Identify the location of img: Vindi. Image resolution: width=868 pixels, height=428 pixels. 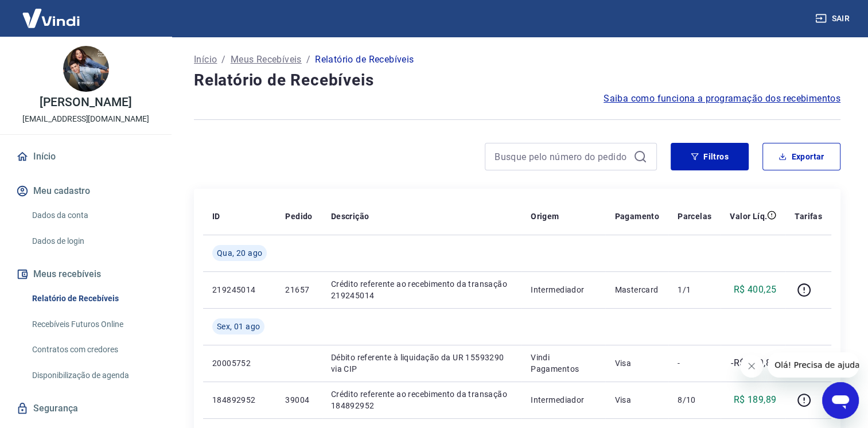
(51, 18).